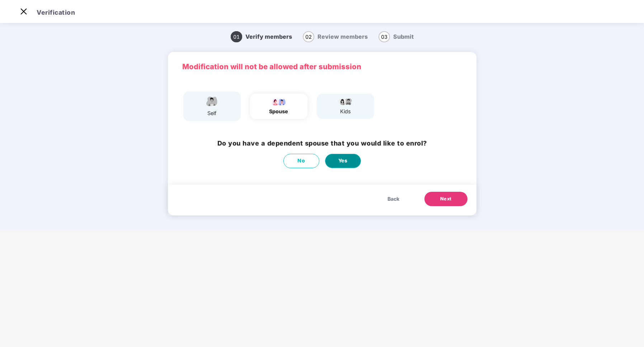  What do you see at coordinates (269, 37) in the screenshot?
I see `span: Verify members` at bounding box center [269, 37].